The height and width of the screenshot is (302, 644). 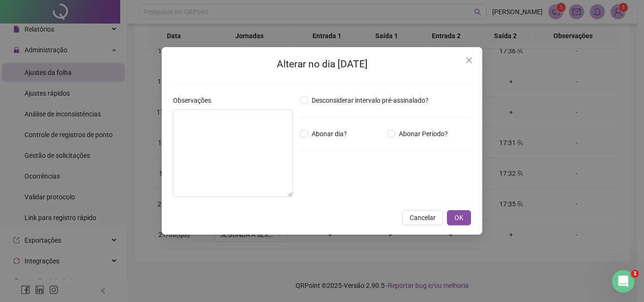 I want to click on button: Cancelar, so click(x=423, y=218).